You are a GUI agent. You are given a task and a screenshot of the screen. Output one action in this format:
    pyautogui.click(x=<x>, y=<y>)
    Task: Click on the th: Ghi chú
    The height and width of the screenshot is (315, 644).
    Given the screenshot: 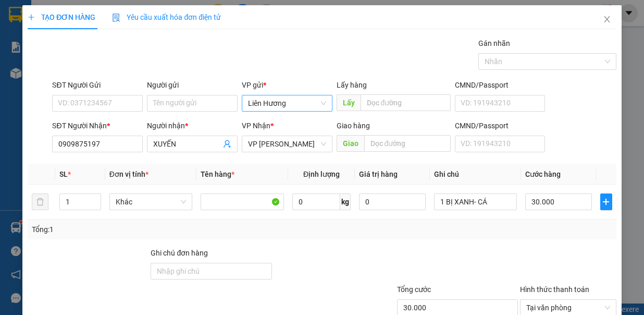 What is the action you would take?
    pyautogui.click(x=476, y=174)
    